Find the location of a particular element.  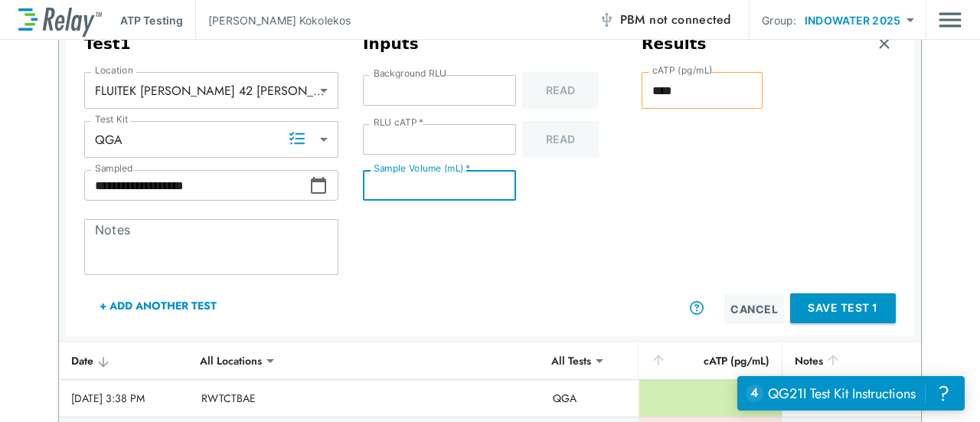

div: All Tests is located at coordinates (571, 361).